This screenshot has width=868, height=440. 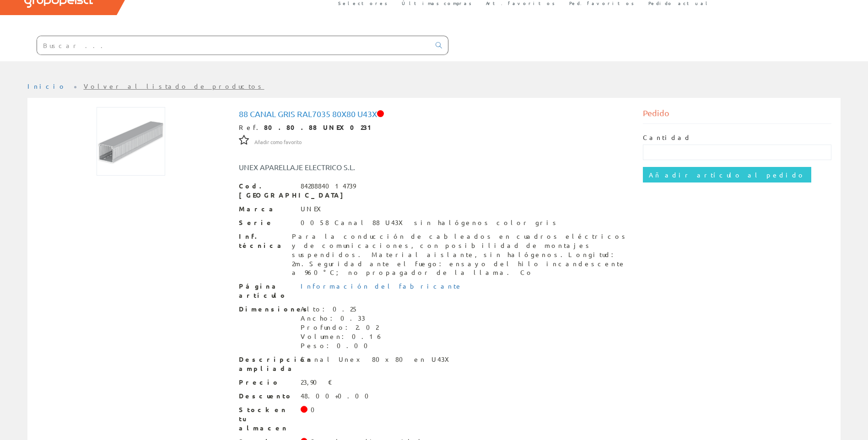 I want to click on span: Descripción ampliada, so click(x=266, y=364).